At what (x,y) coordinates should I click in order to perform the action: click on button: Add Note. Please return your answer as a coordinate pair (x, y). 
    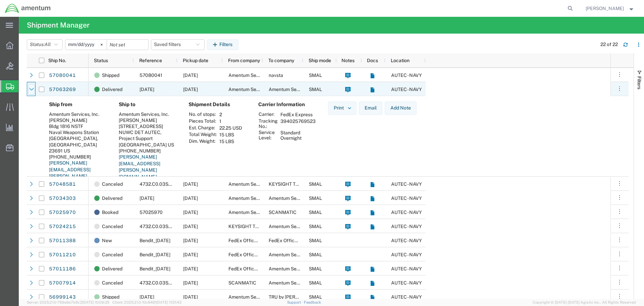
    Looking at the image, I should click on (401, 108).